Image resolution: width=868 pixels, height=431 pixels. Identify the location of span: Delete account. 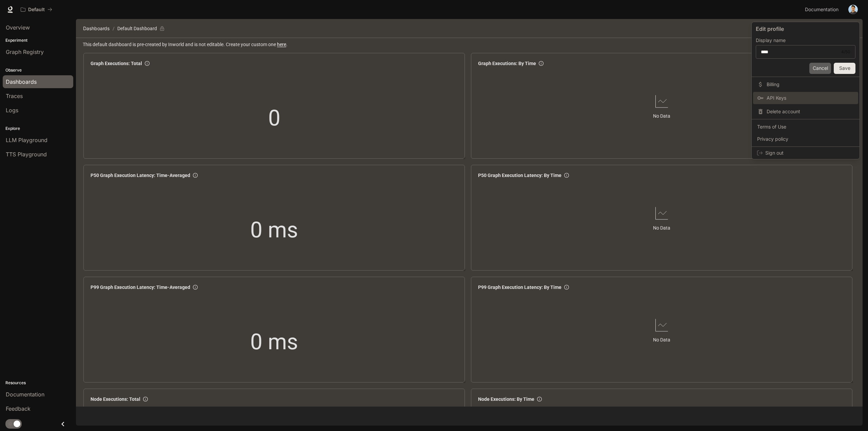
(810, 111).